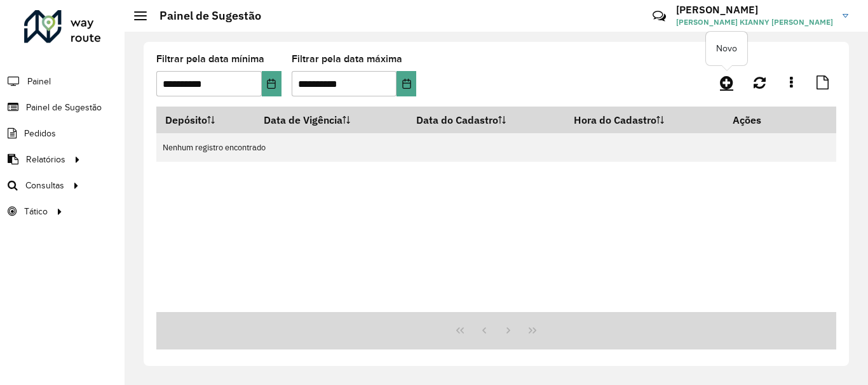 This screenshot has height=385, width=868. I want to click on th: Ações, so click(762, 120).